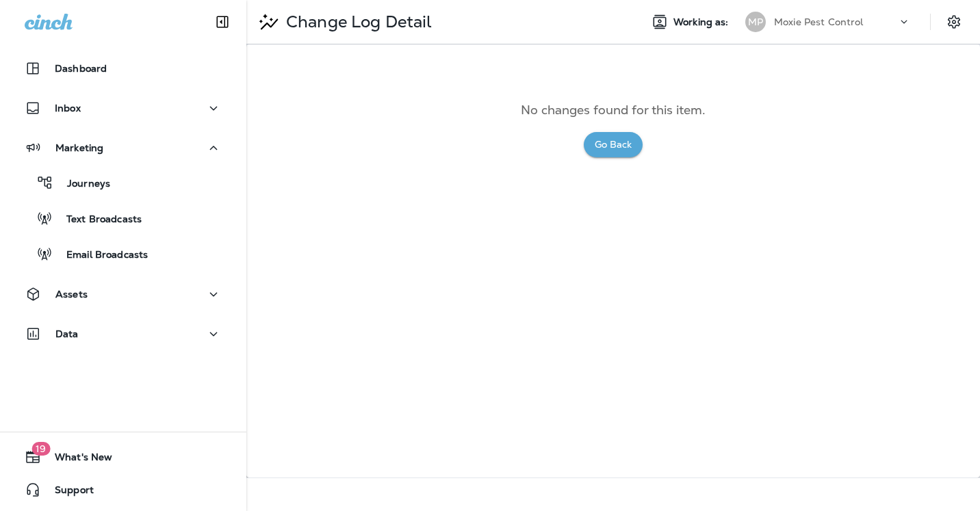  What do you see at coordinates (67, 334) in the screenshot?
I see `p: Data` at bounding box center [67, 334].